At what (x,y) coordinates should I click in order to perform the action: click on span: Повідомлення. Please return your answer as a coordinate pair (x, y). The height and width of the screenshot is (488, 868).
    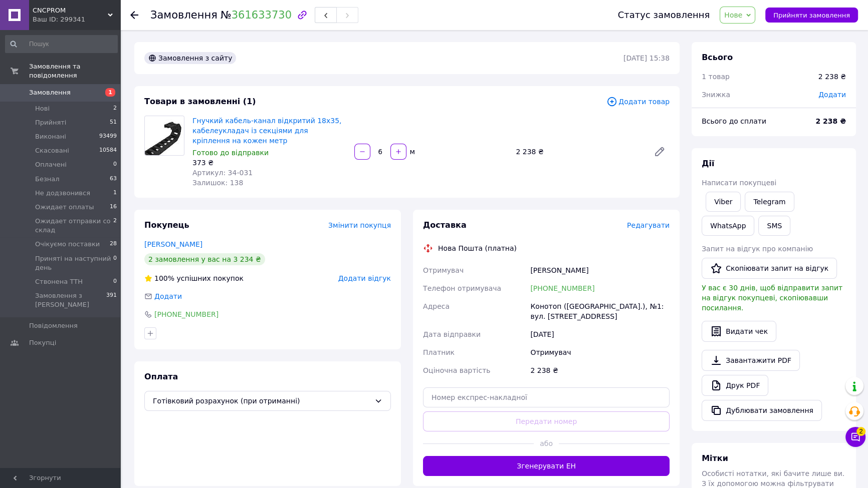
    Looking at the image, I should click on (53, 326).